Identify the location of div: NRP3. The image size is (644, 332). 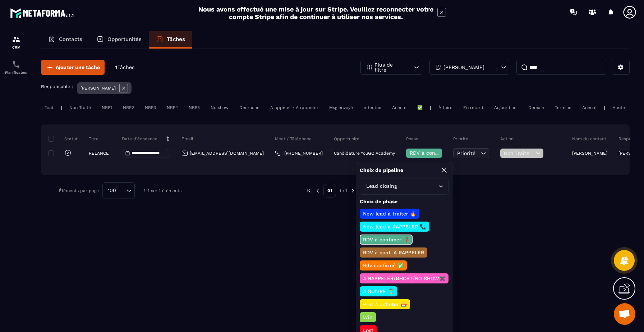
(150, 107).